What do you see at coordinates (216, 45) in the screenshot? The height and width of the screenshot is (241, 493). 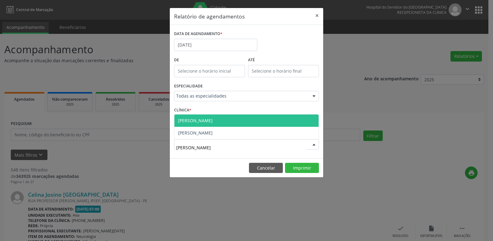 I see `input: Selecione uma data ou intervalo` at bounding box center [216, 45].